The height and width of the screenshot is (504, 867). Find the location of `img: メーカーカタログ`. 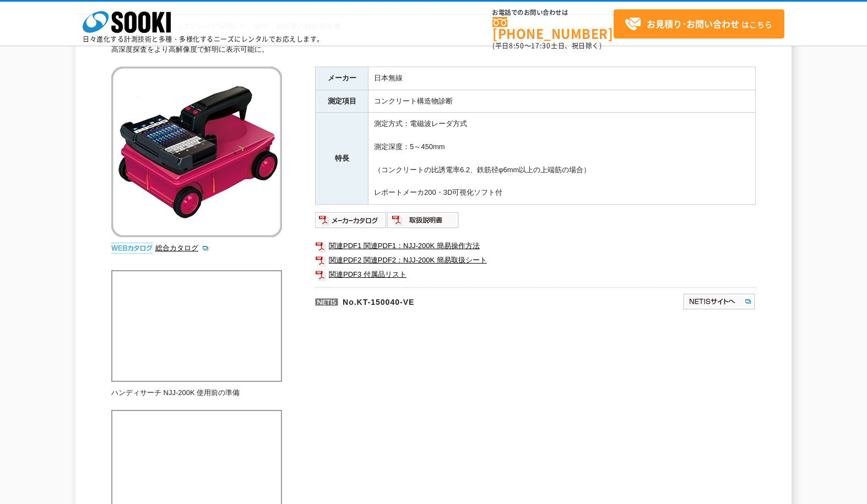

img: メーカーカタログ is located at coordinates (351, 220).